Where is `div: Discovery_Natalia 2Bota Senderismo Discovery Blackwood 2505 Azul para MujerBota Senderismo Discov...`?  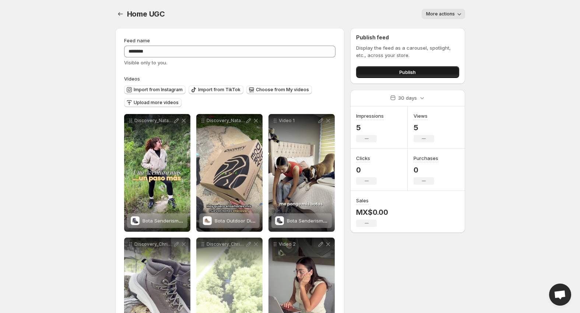 div: Discovery_Natalia 2Bota Senderismo Discovery Blackwood 2505 Azul para MujerBota Senderismo Discov... is located at coordinates (157, 173).